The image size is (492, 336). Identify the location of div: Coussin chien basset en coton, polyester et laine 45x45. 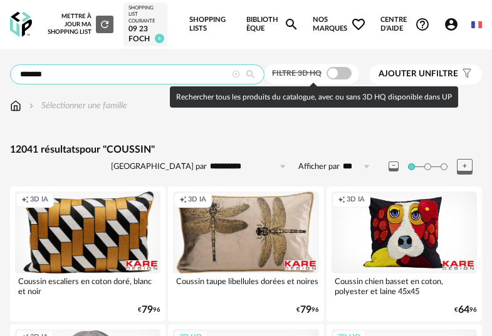
(404, 286).